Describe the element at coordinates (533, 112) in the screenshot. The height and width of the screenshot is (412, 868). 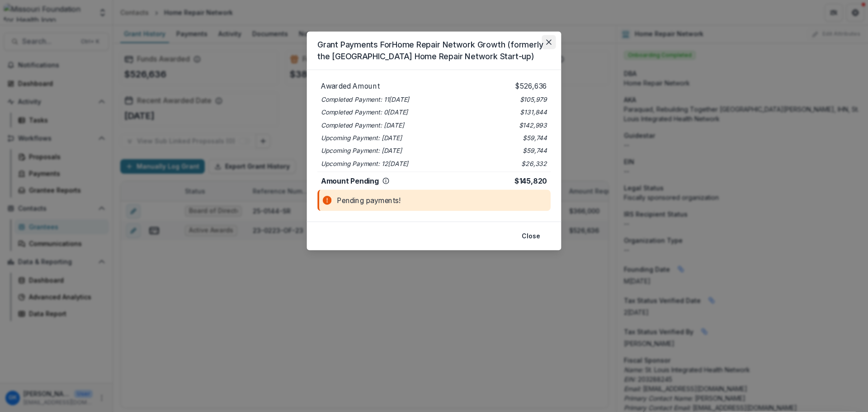
I see `i: $131,844` at that location.